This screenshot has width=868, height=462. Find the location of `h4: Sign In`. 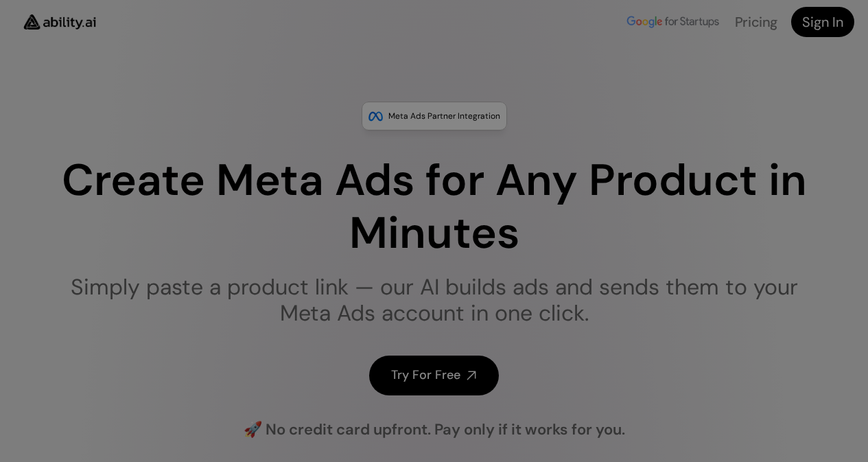

h4: Sign In is located at coordinates (822, 22).